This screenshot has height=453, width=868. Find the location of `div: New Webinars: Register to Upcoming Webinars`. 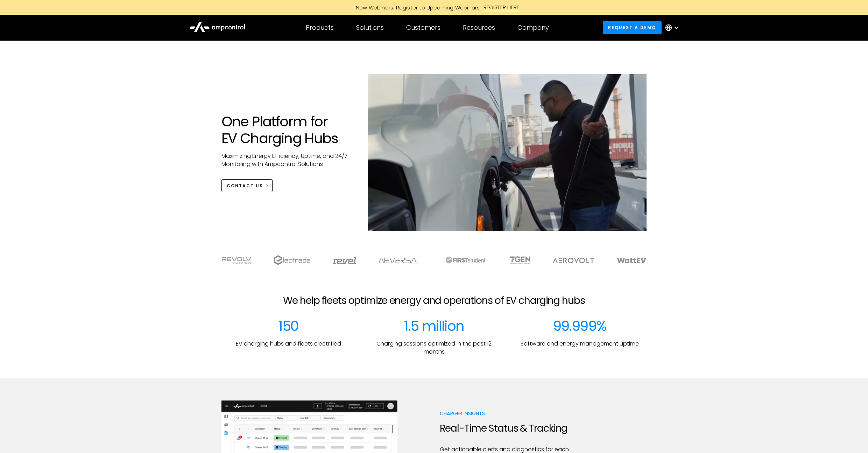

div: New Webinars: Register to Upcoming Webinars is located at coordinates (416, 7).